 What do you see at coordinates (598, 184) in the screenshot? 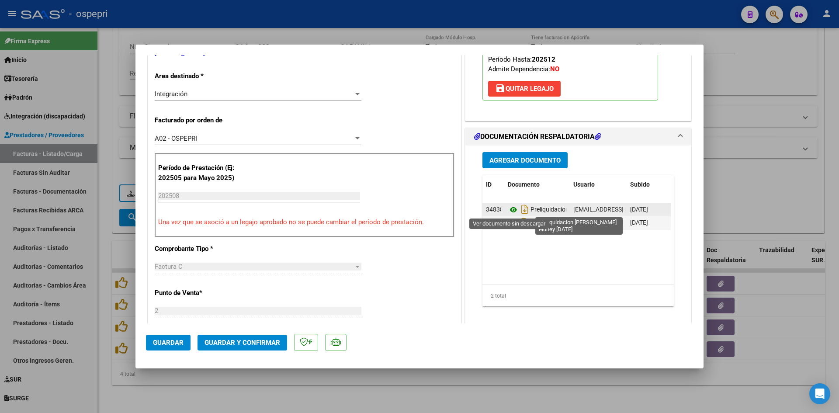
I see `datatable-header-cell: Usuario` at bounding box center [598, 184].